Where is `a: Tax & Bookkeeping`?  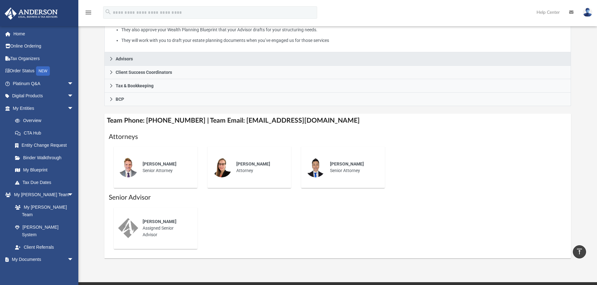 a: Tax & Bookkeeping is located at coordinates (338, 86).